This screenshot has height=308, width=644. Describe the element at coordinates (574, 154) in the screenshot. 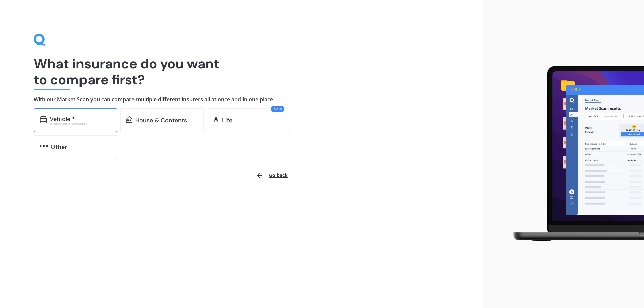

I see `img: laptop.webp` at that location.